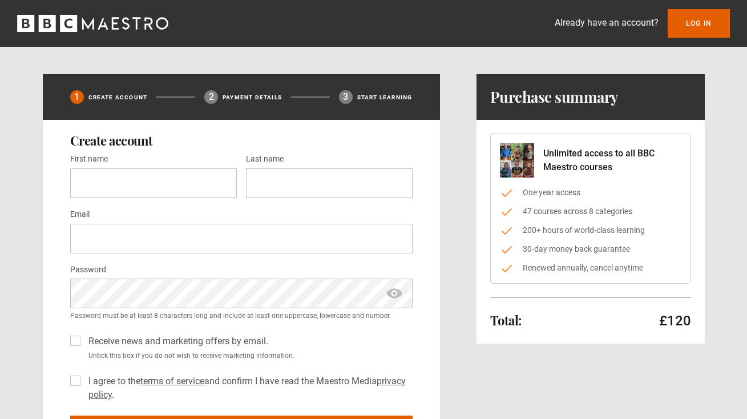 Image resolution: width=747 pixels, height=419 pixels. Describe the element at coordinates (211, 97) in the screenshot. I see `div: 2` at that location.